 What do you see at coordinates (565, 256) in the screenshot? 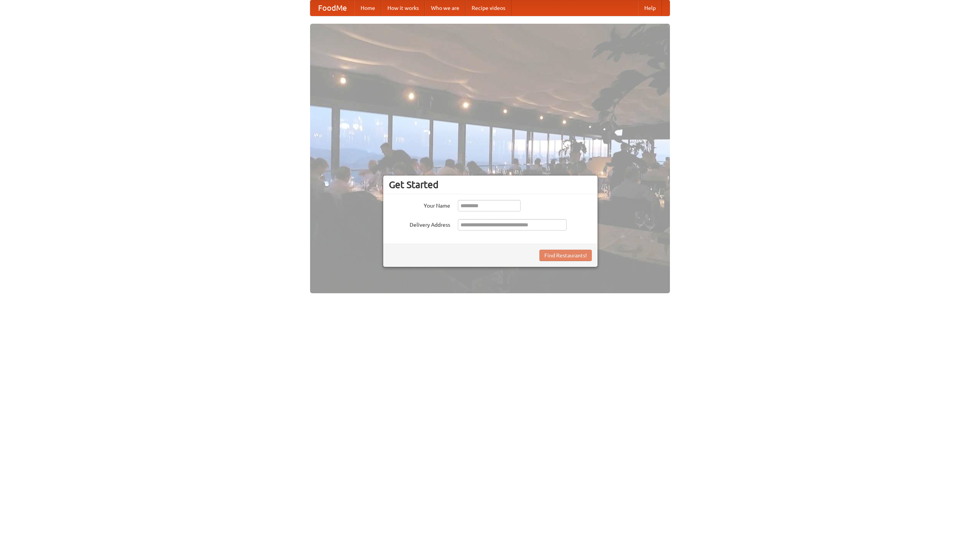
I see `button: Find Restaurants!` at bounding box center [565, 256].